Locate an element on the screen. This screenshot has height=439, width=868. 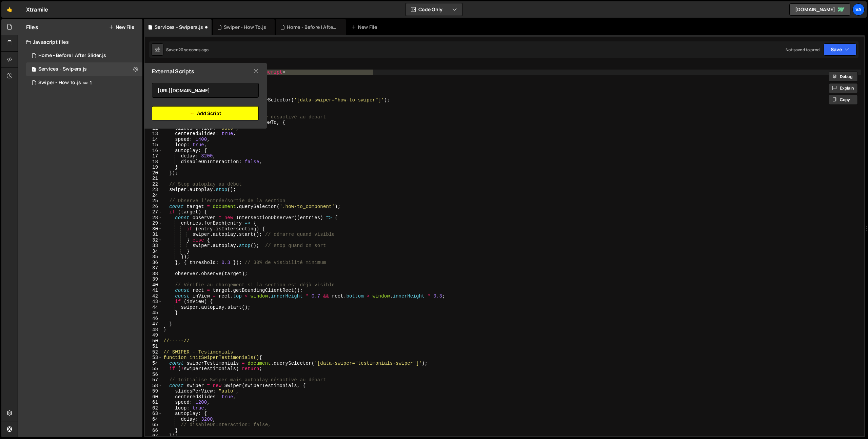
div: 26 is located at coordinates (154, 207).